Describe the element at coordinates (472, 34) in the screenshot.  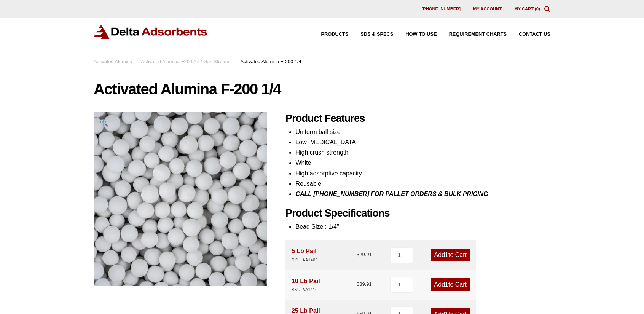
I see `a: Requirement Charts` at that location.